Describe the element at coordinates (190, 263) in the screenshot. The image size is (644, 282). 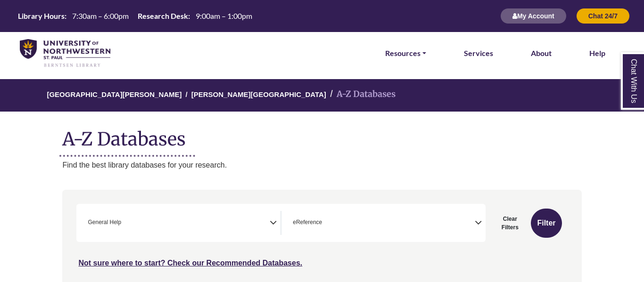
I see `a: Not sure where to start? Check our Recommended Databases.` at that location.